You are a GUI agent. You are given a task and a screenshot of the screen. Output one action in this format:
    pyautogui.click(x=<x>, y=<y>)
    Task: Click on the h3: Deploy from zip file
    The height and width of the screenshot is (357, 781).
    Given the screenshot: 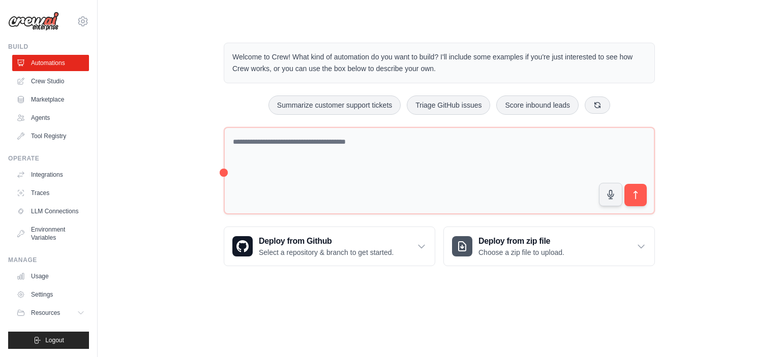 What is the action you would take?
    pyautogui.click(x=521, y=241)
    